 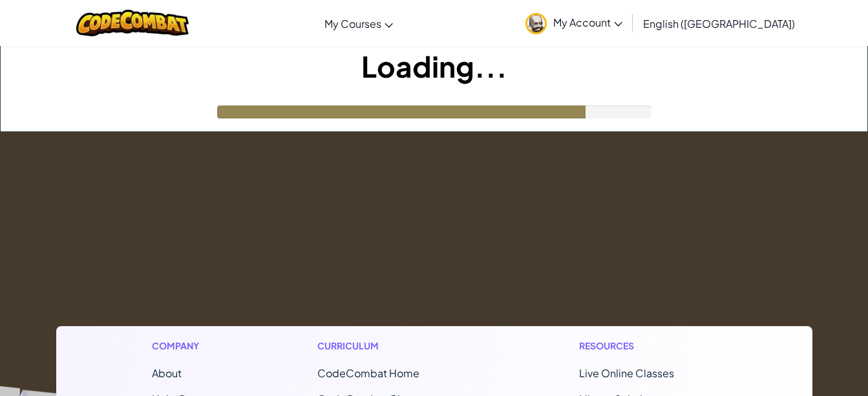 I want to click on span: My Account, so click(x=587, y=22).